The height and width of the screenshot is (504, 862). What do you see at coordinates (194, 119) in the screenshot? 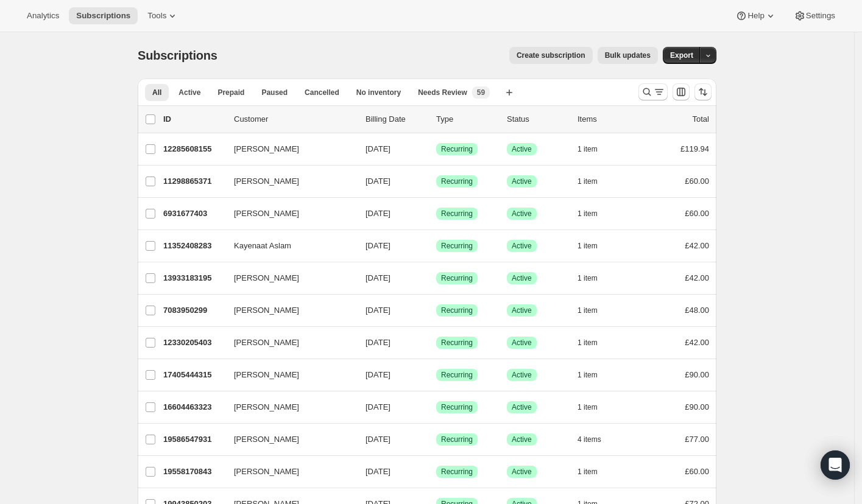
I see `p: ID` at bounding box center [194, 119].